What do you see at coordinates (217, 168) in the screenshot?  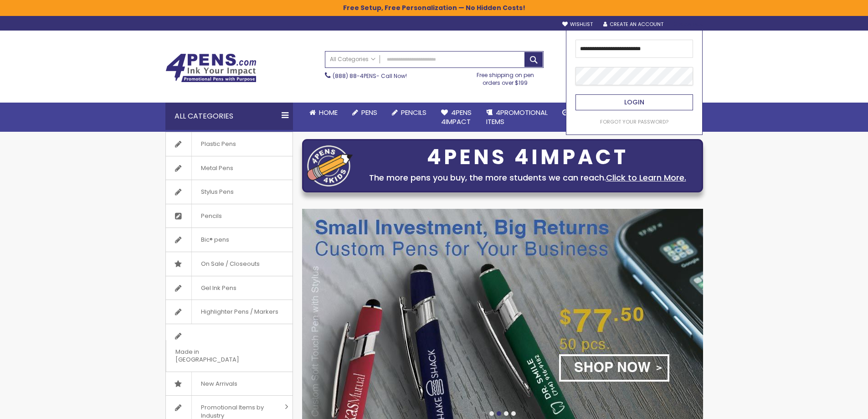 I see `span: Metal Pens` at bounding box center [217, 168].